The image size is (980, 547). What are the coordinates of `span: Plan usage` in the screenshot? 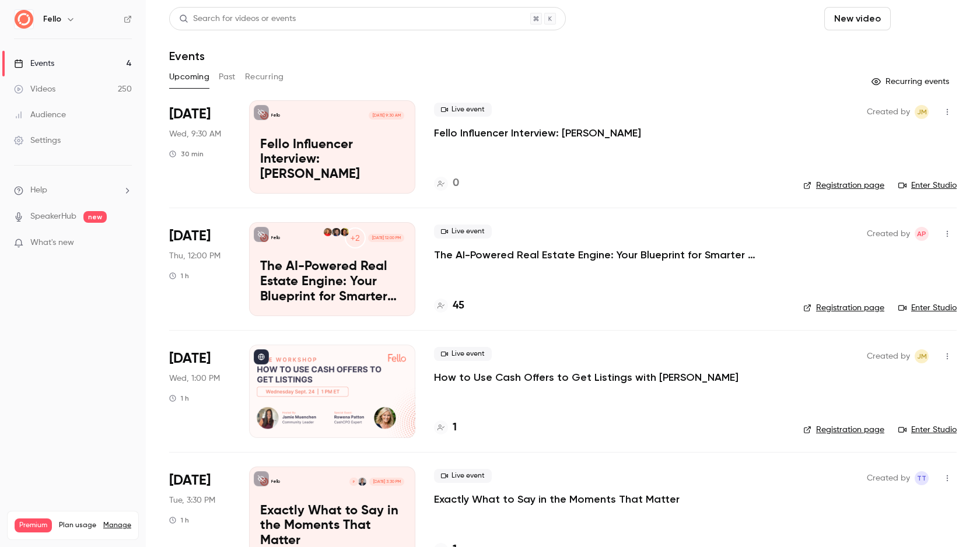 It's located at (77, 525).